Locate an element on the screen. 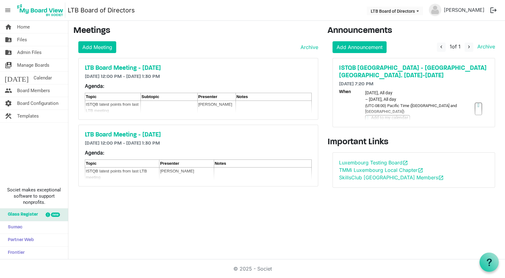  button: Add to my calendarPress enter to download the calendar file to your device. is located at coordinates (387, 121).